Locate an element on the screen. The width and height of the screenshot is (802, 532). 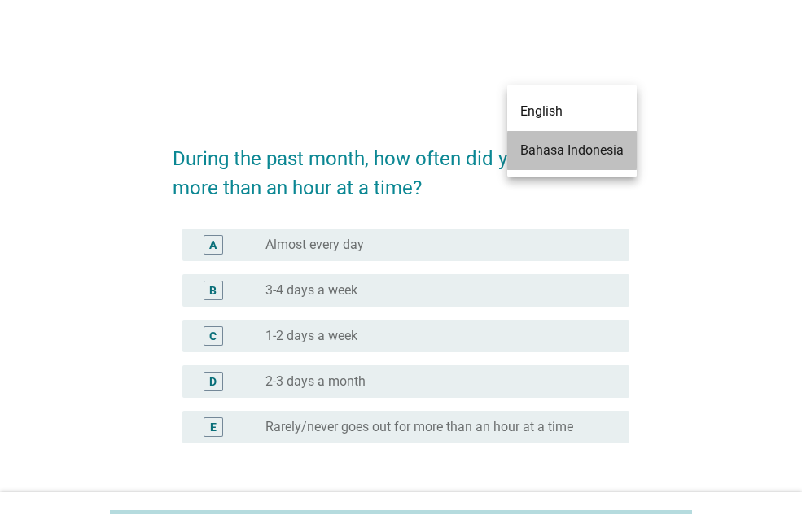
div: C is located at coordinates (212, 335).